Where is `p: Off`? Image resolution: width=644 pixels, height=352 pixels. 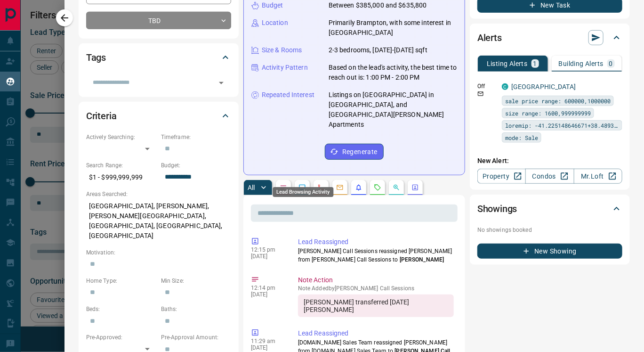 p: Off is located at coordinates (487, 86).